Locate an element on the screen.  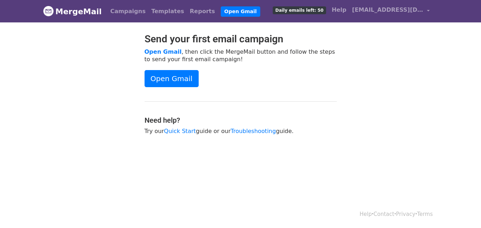
img: MergeMail logo is located at coordinates (48, 11).